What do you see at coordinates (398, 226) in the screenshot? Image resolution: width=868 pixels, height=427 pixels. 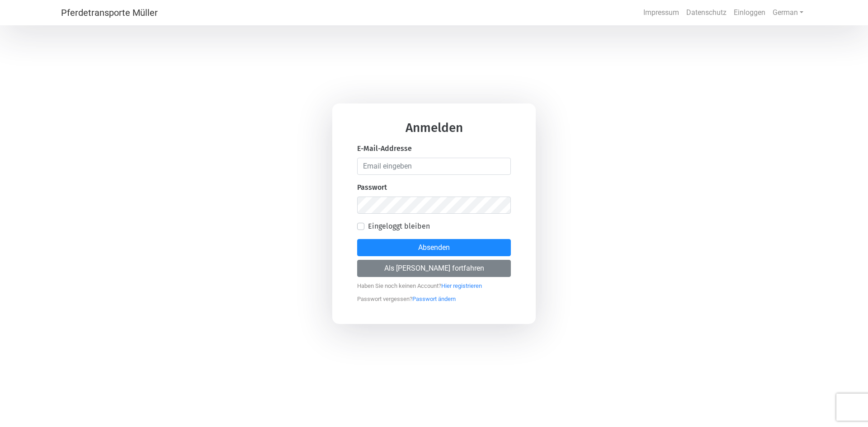 I see `label: Eingeloggt bleiben` at bounding box center [398, 226].